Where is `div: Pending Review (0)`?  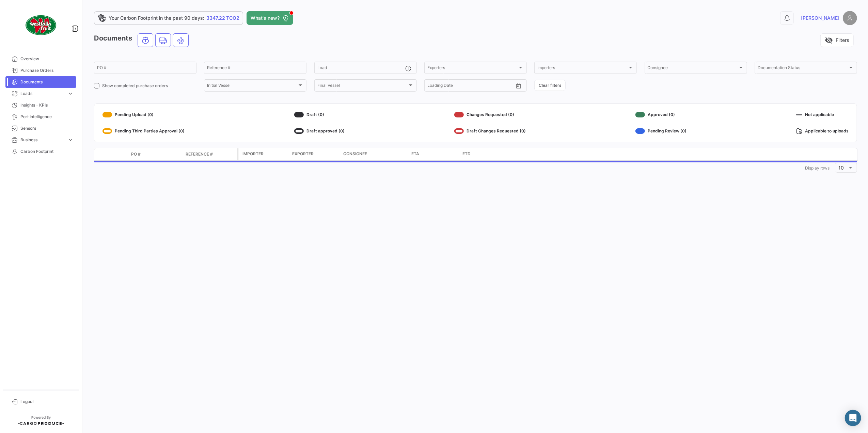 div: Pending Review (0) is located at coordinates (661, 131).